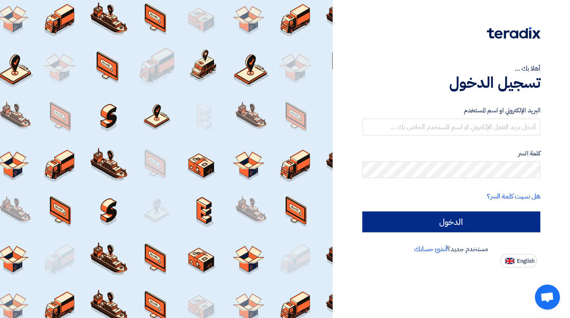 This screenshot has width=570, height=318. Describe the element at coordinates (452, 222) in the screenshot. I see `input: الدخول` at that location.